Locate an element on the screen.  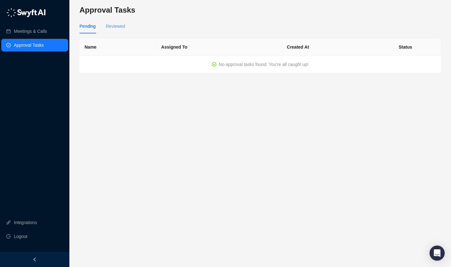
th: Assigned To is located at coordinates (219, 47).